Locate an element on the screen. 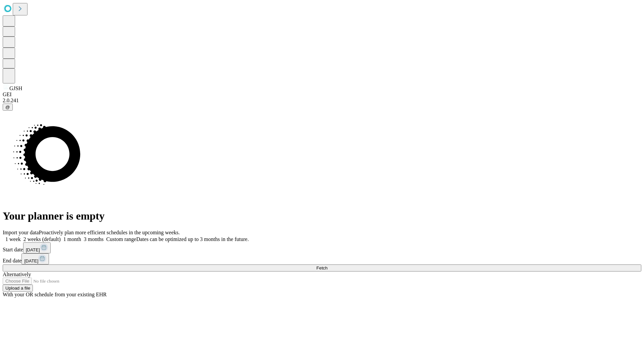 Image resolution: width=644 pixels, height=362 pixels. div: 2.0.241 is located at coordinates (322, 100).